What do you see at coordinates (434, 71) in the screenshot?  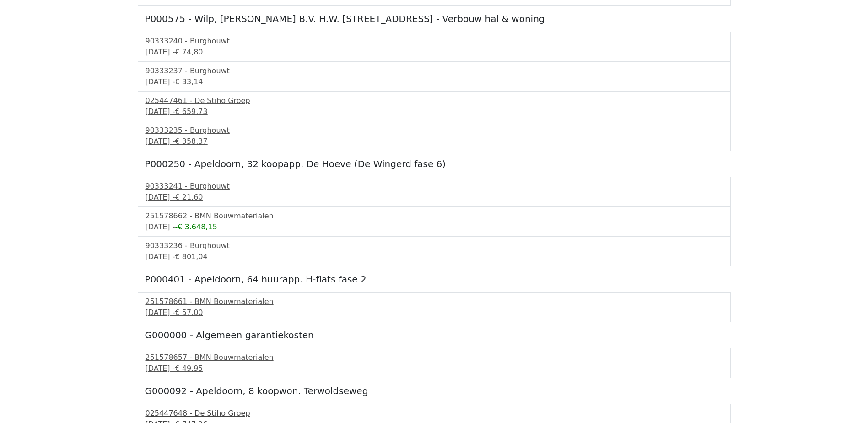 I see `div: 90333237 - Burghouwt` at bounding box center [434, 71].